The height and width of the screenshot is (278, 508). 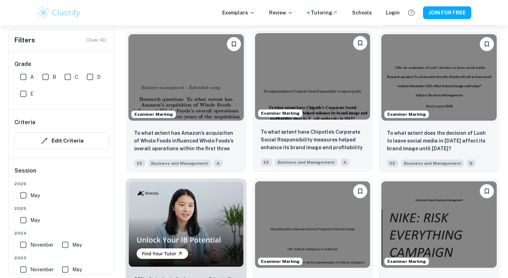 I want to click on a: JOIN FOR FREE, so click(x=447, y=13).